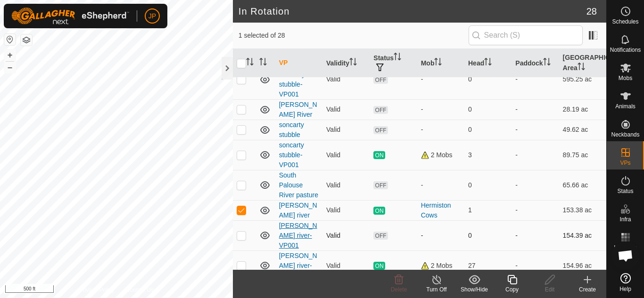 Image resolution: width=644 pixels, height=298 pixels. I want to click on td: 49.62 ac, so click(583, 129).